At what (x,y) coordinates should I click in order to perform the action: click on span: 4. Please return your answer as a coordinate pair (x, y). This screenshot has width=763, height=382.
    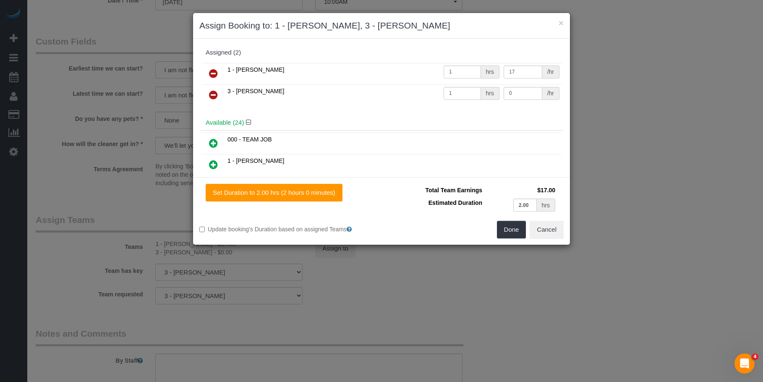
    Looking at the image, I should click on (755, 357).